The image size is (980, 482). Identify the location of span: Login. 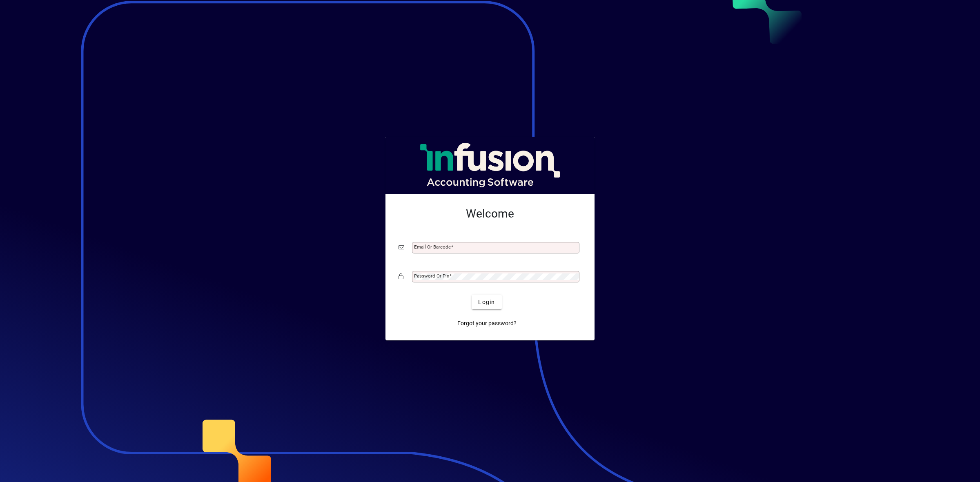
(487, 302).